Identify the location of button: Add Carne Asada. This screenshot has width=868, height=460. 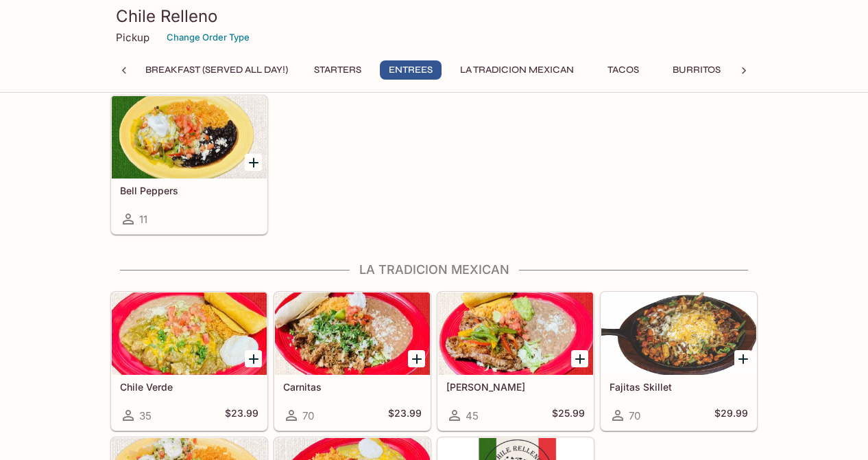
(579, 358).